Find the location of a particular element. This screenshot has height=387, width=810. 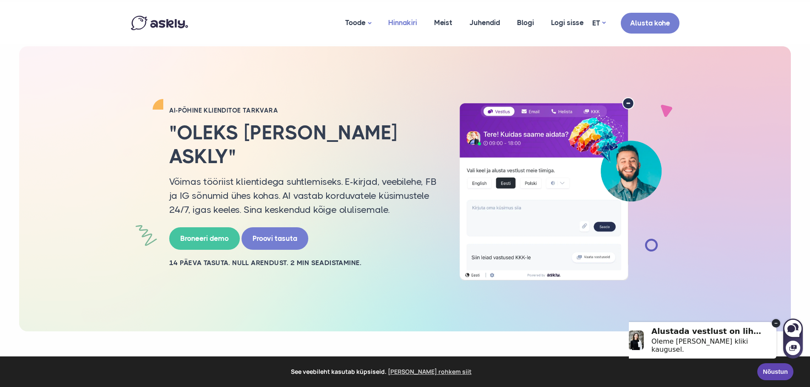

div: Alustada vestlust on lihtne! is located at coordinates (79, 24).